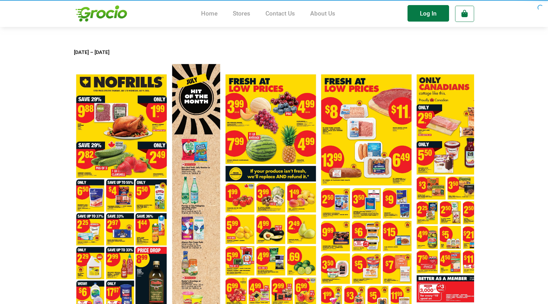 Image resolution: width=548 pixels, height=304 pixels. Describe the element at coordinates (101, 13) in the screenshot. I see `img: grocio` at that location.